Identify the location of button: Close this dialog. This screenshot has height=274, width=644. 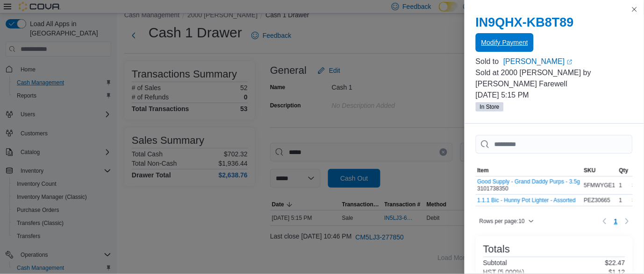
(634, 10).